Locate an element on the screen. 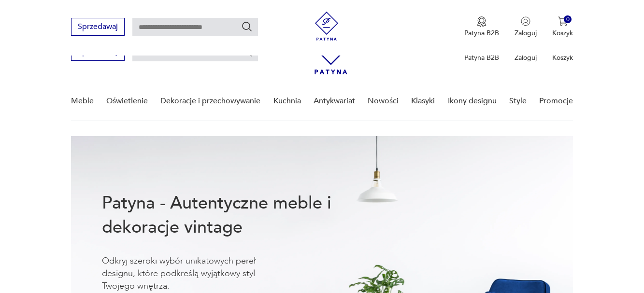 This screenshot has height=293, width=644. img: Ikona koszyka is located at coordinates (563, 21).